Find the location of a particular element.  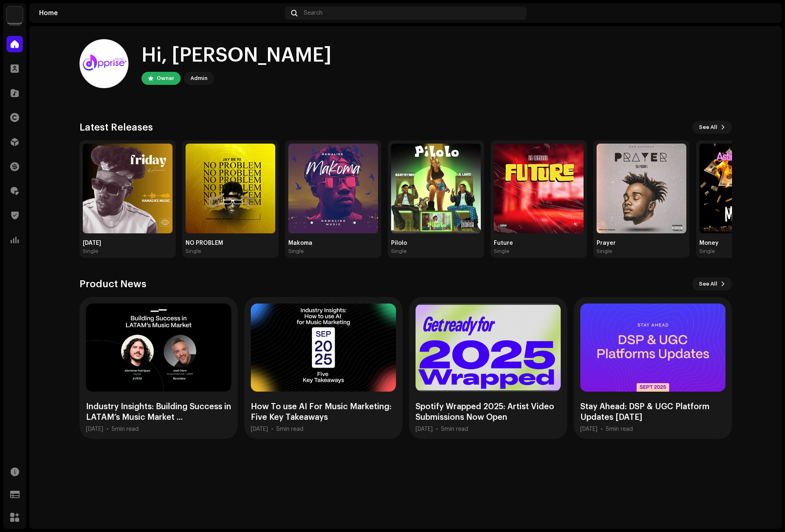

div: Home is located at coordinates (160, 13).